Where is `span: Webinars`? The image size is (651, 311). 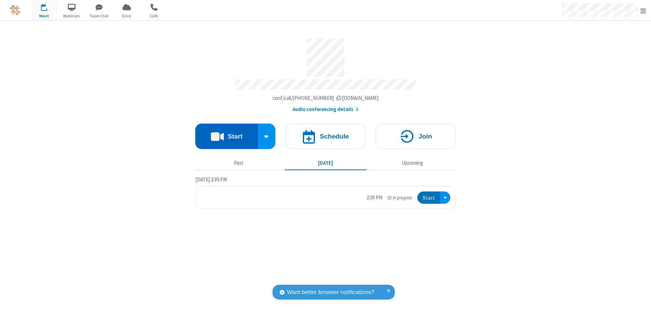 span: Webinars is located at coordinates (72, 16).